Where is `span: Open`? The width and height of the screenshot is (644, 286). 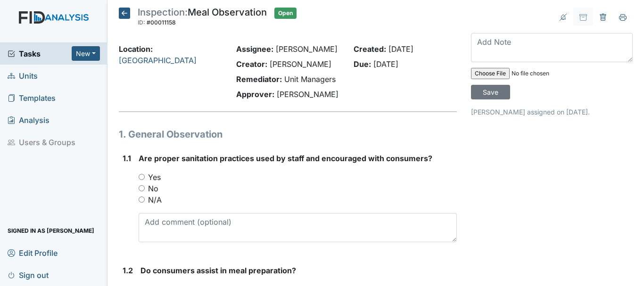
span: Open is located at coordinates (285, 13).